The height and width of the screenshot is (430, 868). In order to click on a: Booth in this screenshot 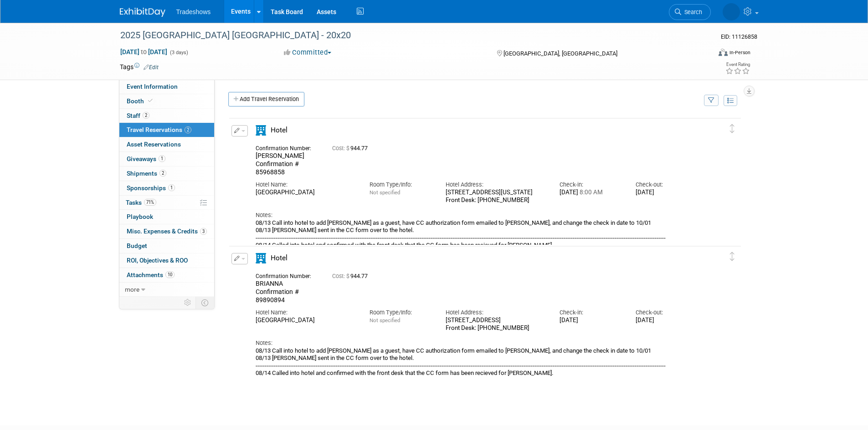, I will do `click(167, 101)`.